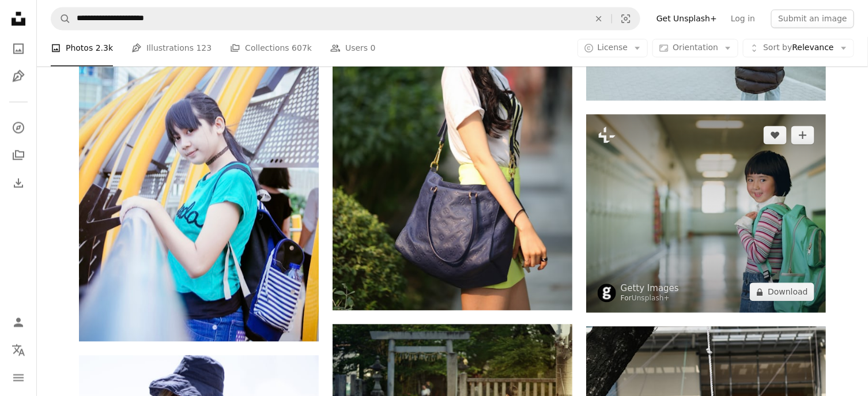  I want to click on button: Sort byRelevance, so click(798, 48).